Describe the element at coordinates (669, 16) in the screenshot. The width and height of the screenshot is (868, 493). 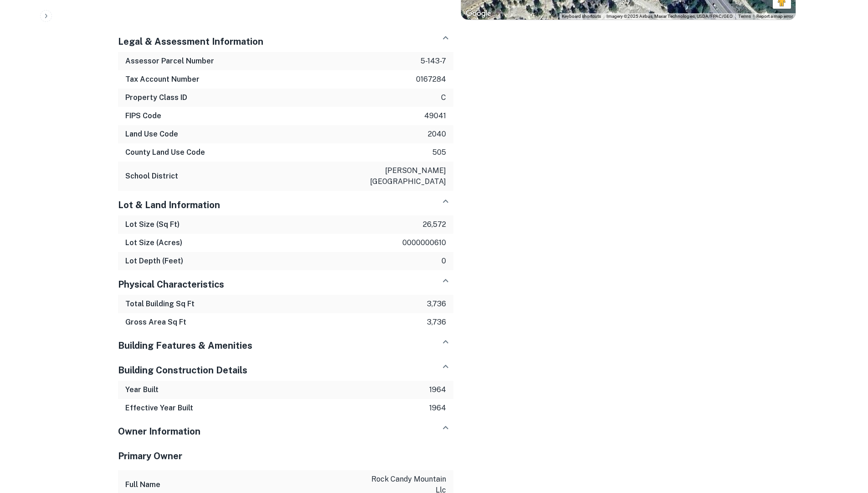
I see `span: Imagery ©2025 Airbus, Maxar Technologies, USDA/FPAC/GEO` at that location.